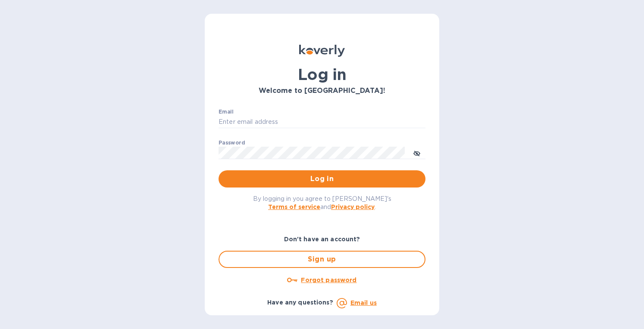 Image resolution: width=644 pixels, height=329 pixels. What do you see at coordinates (322, 179) in the screenshot?
I see `button: Log in` at bounding box center [322, 179].